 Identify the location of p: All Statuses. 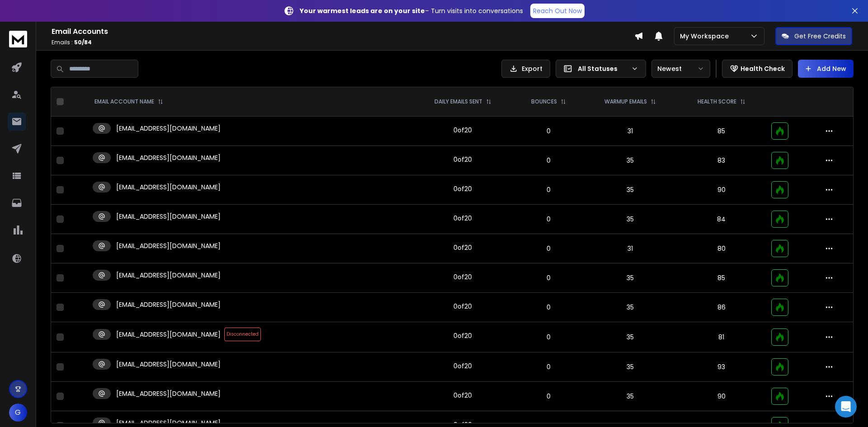
(603, 68).